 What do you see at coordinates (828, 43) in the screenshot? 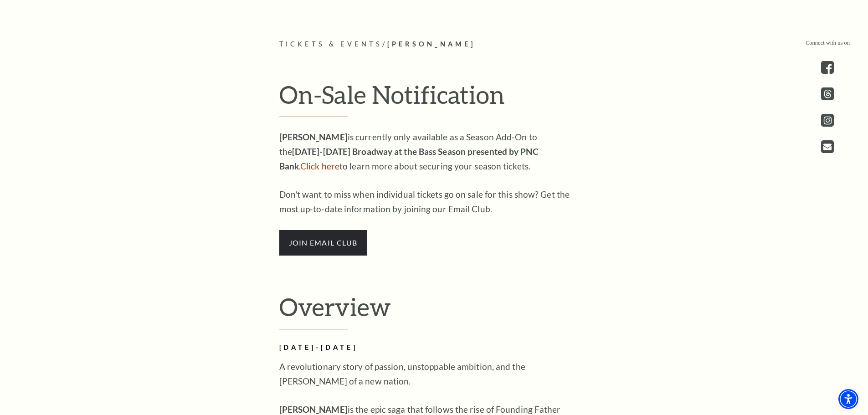
I see `p: Connect with us on` at bounding box center [828, 43].